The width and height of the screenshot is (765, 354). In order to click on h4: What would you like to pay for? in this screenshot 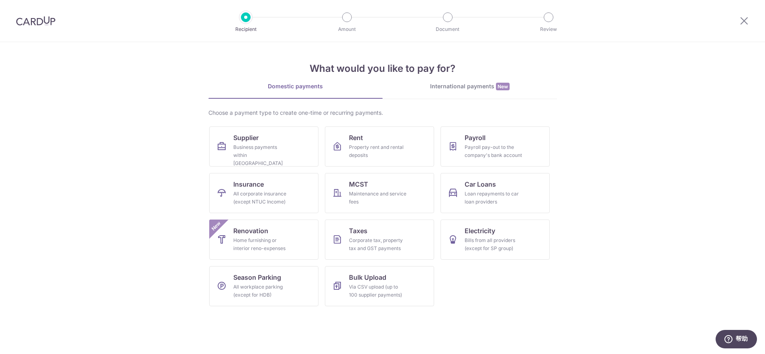, I will do `click(383, 69)`.